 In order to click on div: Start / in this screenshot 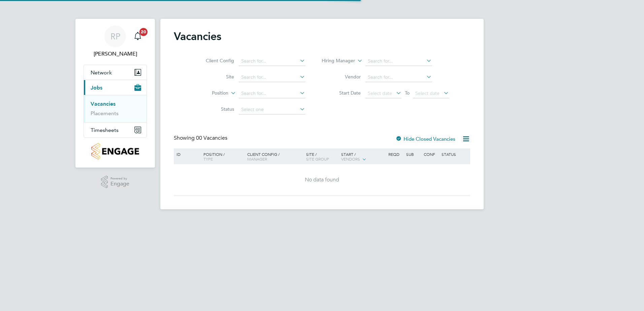, I will do `click(363, 157)`.